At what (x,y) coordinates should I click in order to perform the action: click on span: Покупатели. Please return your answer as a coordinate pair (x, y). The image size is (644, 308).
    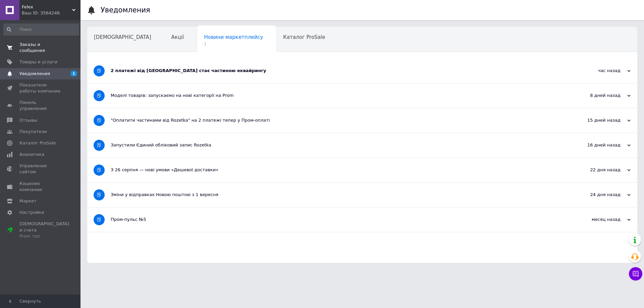
    Looking at the image, I should click on (33, 132).